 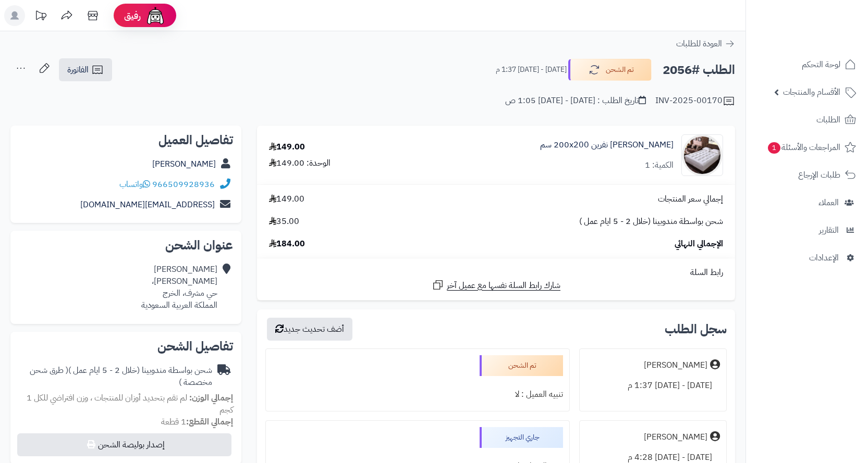 What do you see at coordinates (698, 244) in the screenshot?
I see `span: الإجمالي النهائي` at bounding box center [698, 244].